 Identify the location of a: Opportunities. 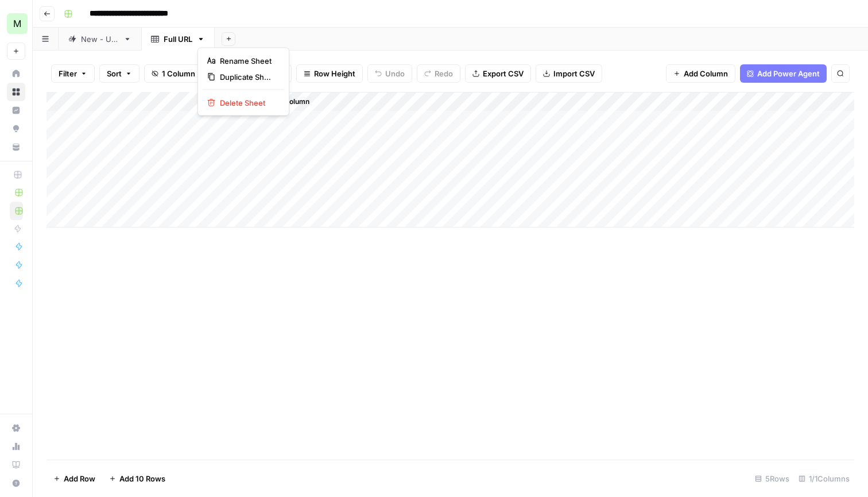
(16, 129).